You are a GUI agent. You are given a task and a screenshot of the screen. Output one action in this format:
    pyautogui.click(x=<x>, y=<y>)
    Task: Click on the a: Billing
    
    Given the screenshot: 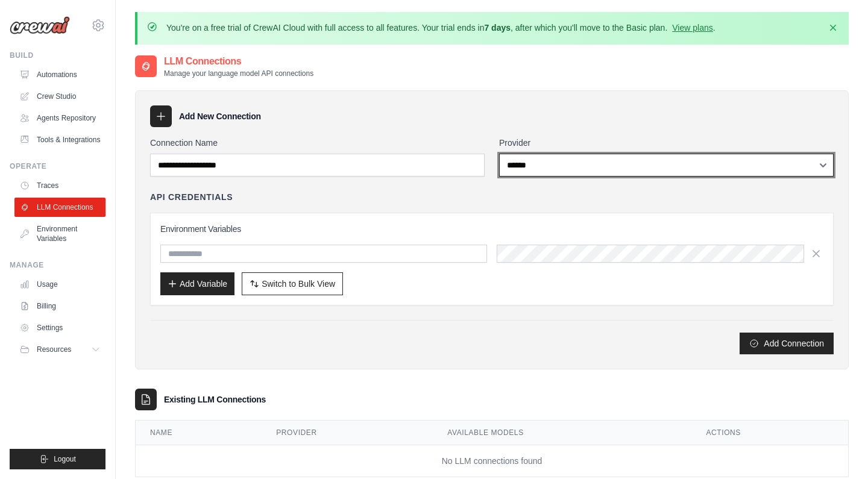 What is the action you would take?
    pyautogui.click(x=60, y=306)
    